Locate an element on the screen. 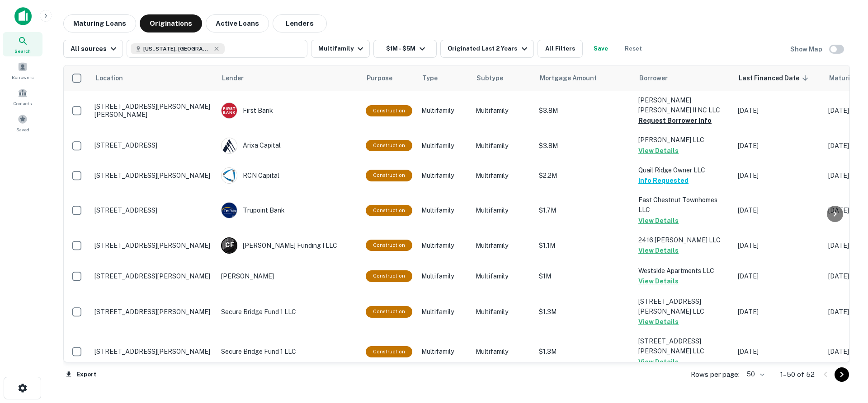 This screenshot has width=868, height=403. p: $1.7M is located at coordinates (584, 210).